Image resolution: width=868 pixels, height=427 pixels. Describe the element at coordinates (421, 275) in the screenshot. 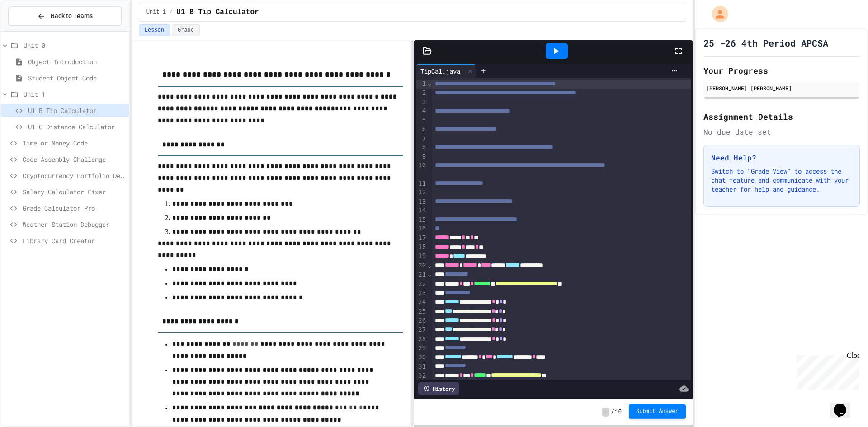

I see `div: 21` at that location.